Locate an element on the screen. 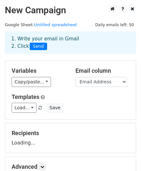  button: Save is located at coordinates (55, 107).